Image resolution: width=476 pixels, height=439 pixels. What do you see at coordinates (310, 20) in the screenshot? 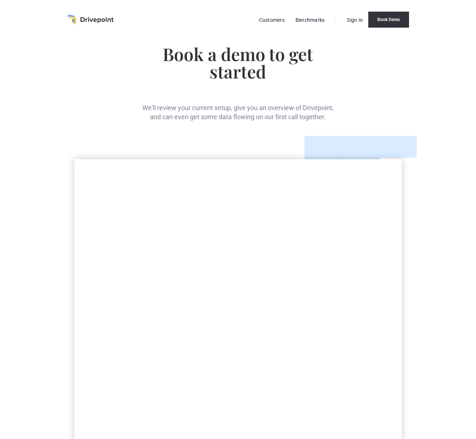
I see `a: Benchmarks` at bounding box center [310, 20].